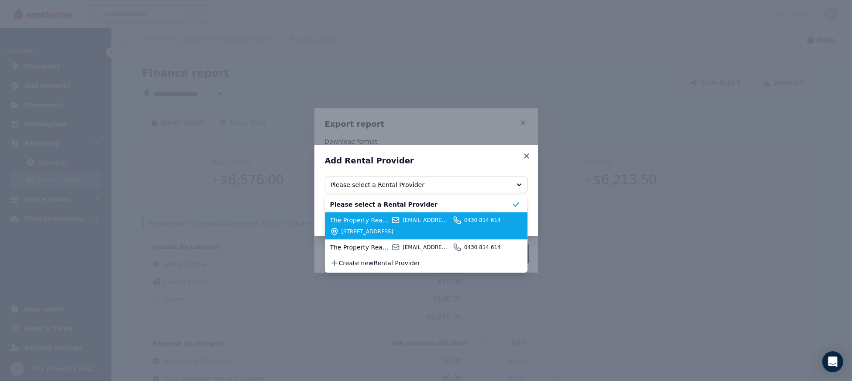  Describe the element at coordinates (425, 263) in the screenshot. I see `span: Create new Rental Provider` at that location.